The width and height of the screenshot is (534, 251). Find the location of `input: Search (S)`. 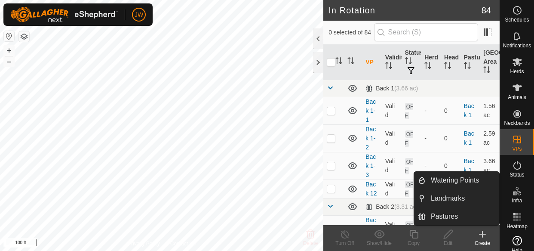

input: Search (S) is located at coordinates (426, 32).